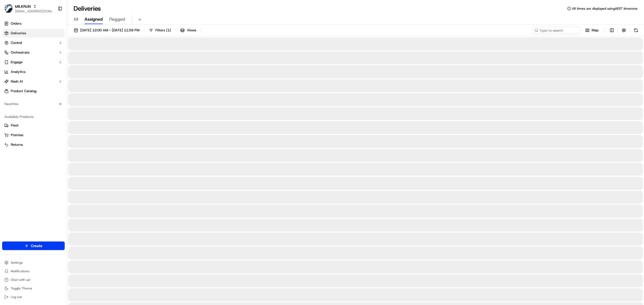  Describe the element at coordinates (94, 20) in the screenshot. I see `span: Assigned` at that location.